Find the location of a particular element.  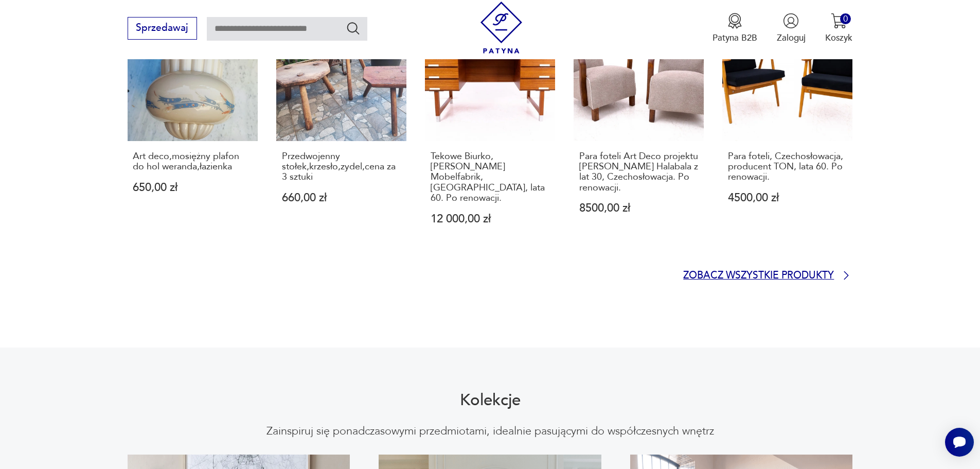

button: Patyna B2B is located at coordinates (735, 28).